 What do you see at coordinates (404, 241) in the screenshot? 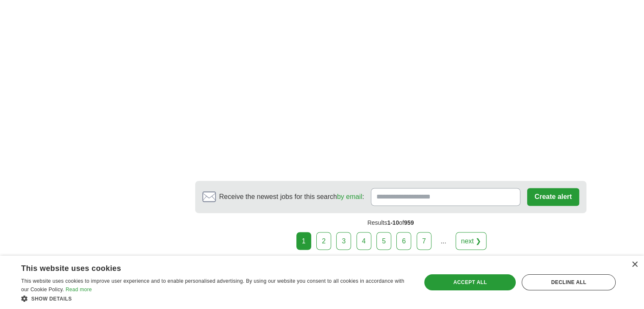
I see `a: 6` at bounding box center [404, 241].